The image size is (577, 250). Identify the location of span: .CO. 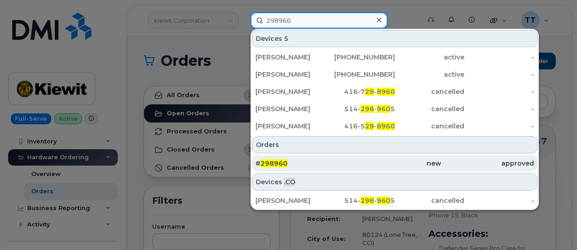
(289, 182).